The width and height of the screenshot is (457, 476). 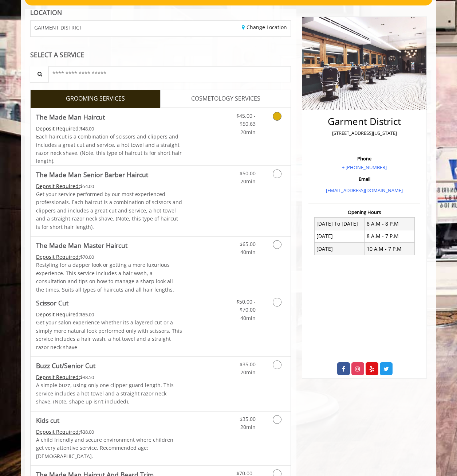 What do you see at coordinates (46, 12) in the screenshot?
I see `b: LOCATION` at bounding box center [46, 12].